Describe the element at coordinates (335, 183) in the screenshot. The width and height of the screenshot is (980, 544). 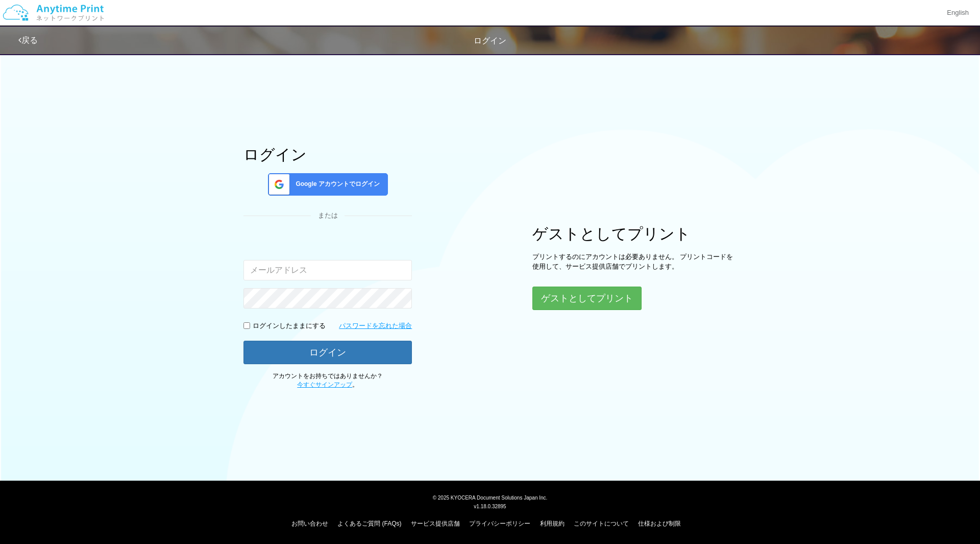
I see `span: Google アカウントでログイン` at that location.